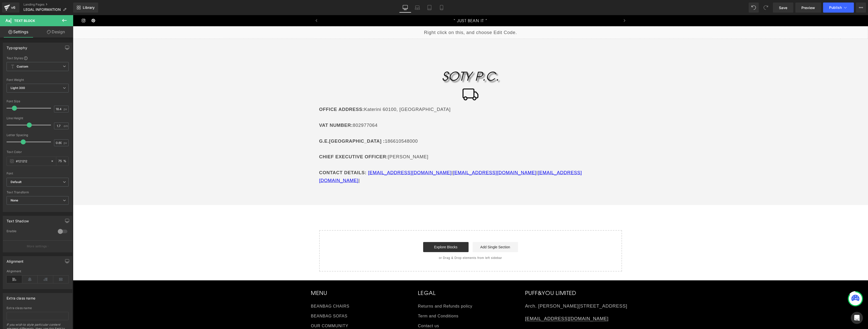 The width and height of the screenshot is (868, 329). What do you see at coordinates (422, 232) in the screenshot?
I see `a: Add Single Section` at bounding box center [422, 232].